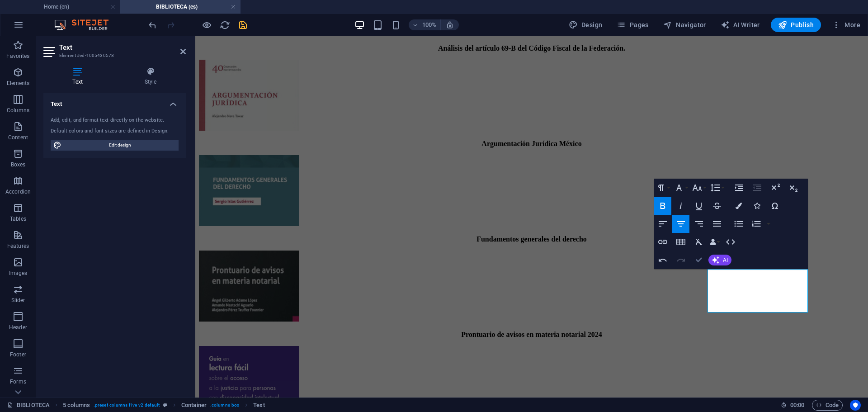  What do you see at coordinates (429, 25) in the screenshot?
I see `h6: 100%` at bounding box center [429, 25].